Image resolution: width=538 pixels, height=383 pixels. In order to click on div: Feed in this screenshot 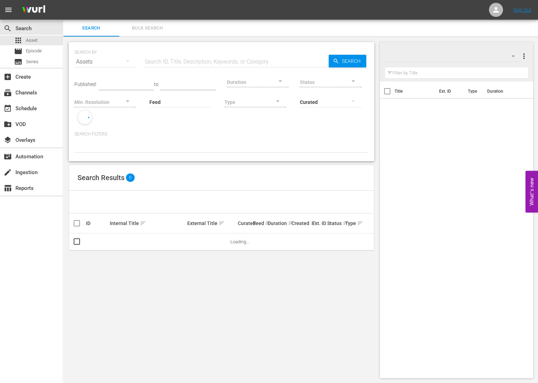, I will do `click(259, 223)`.